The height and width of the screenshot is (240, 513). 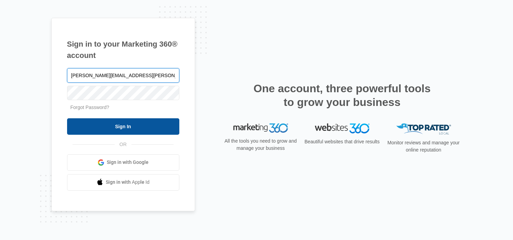 I want to click on a: Forgot Password?, so click(x=90, y=107).